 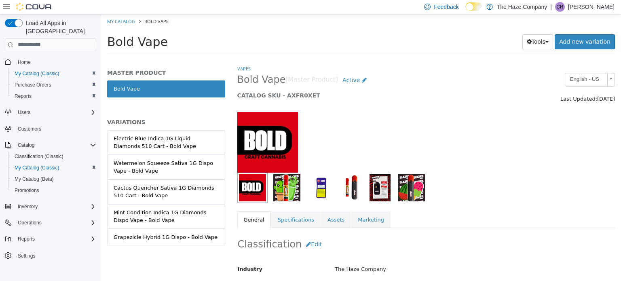 I want to click on button: Edit, so click(x=213, y=230).